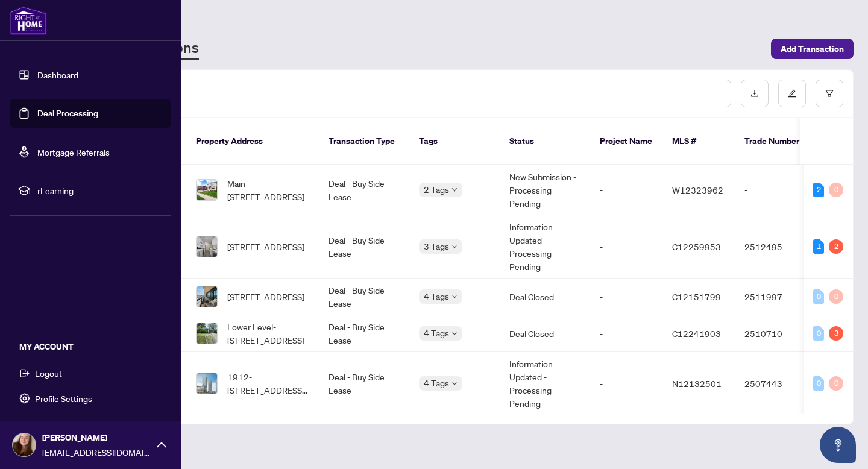  Describe the element at coordinates (58, 75) in the screenshot. I see `a: Dashboard` at that location.